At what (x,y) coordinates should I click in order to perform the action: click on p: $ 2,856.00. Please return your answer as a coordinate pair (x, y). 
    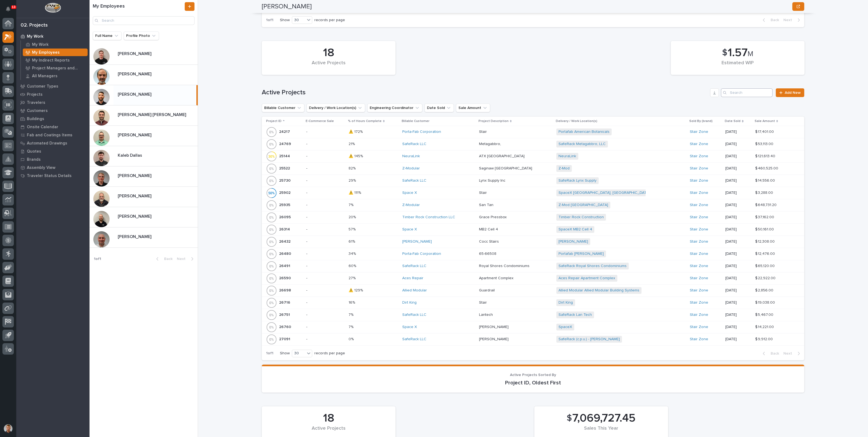
    Looking at the image, I should click on (765, 290).